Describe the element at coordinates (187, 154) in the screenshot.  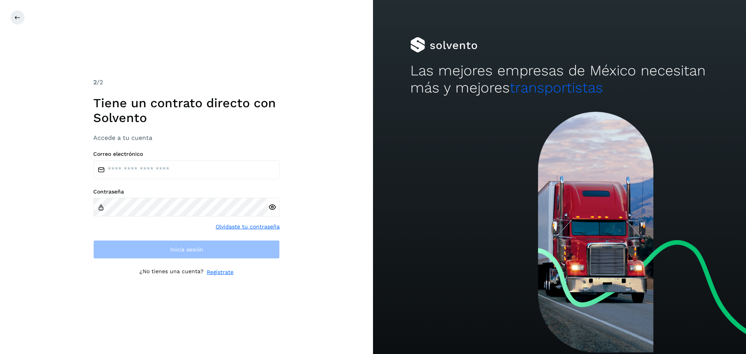
I see `label: Correo electrónico` at that location.